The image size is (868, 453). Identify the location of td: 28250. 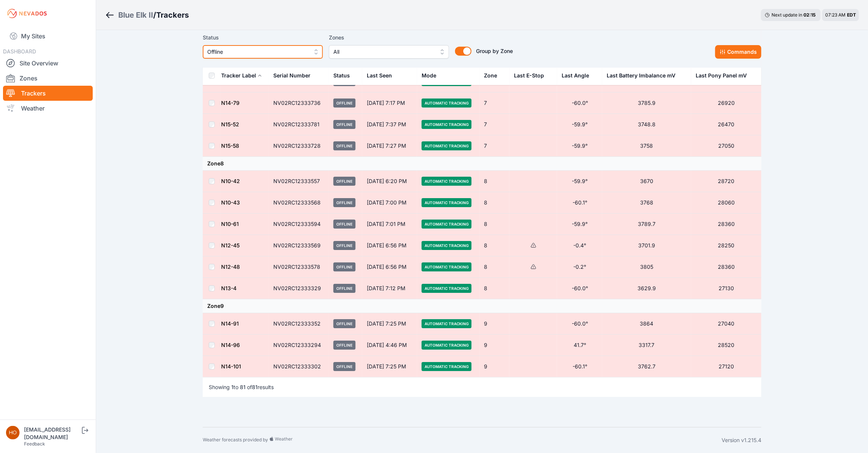
(726, 245).